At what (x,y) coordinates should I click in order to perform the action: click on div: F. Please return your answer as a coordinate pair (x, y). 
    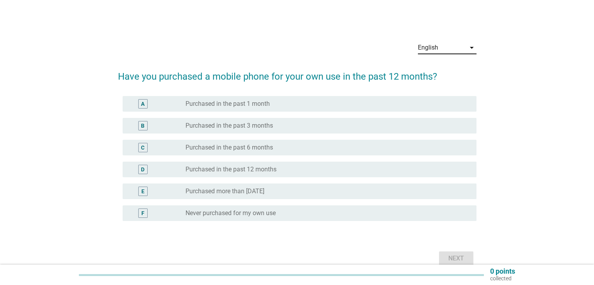
    Looking at the image, I should click on (143, 213).